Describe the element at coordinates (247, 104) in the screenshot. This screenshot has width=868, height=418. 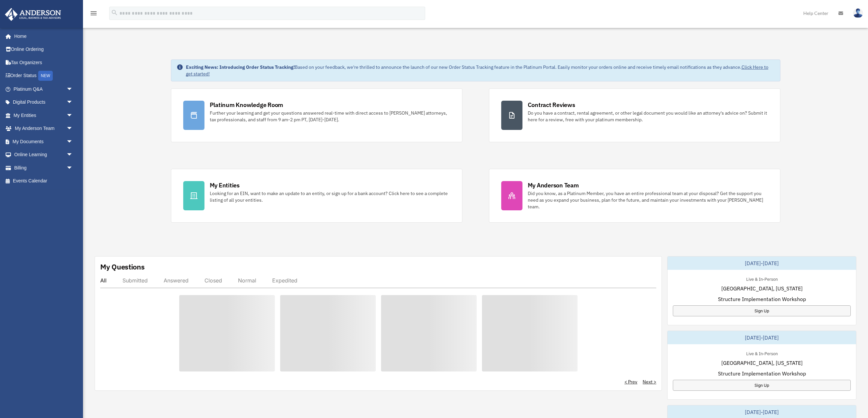
I see `div: Platinum Knowledge Room` at that location.